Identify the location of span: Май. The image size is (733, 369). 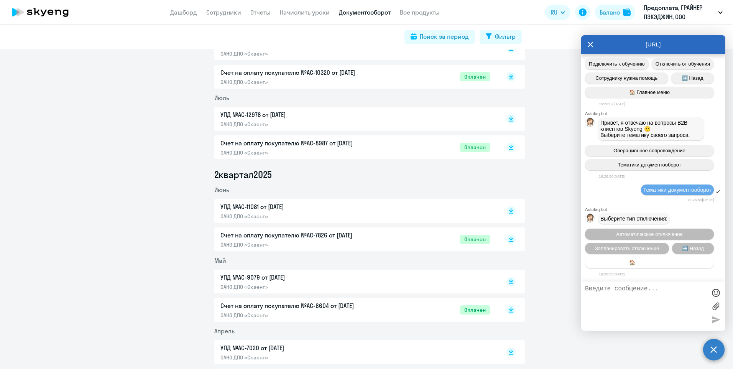
(220, 260).